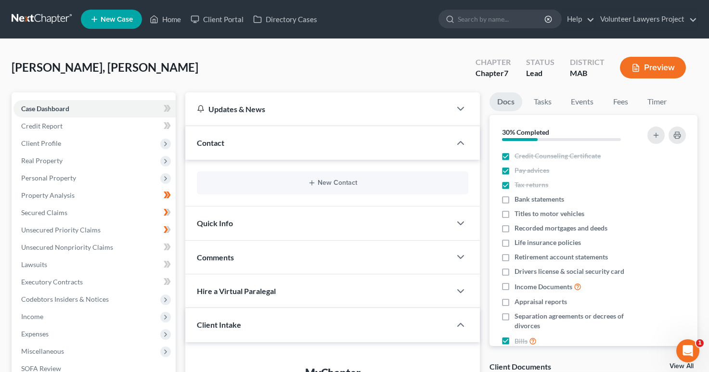 The width and height of the screenshot is (709, 372). I want to click on span: Property Analysis, so click(48, 195).